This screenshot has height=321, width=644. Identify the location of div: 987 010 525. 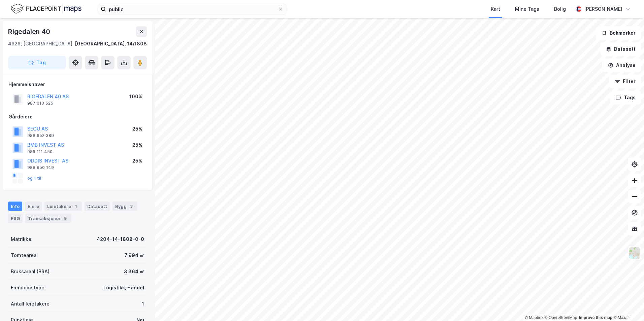
(40, 103).